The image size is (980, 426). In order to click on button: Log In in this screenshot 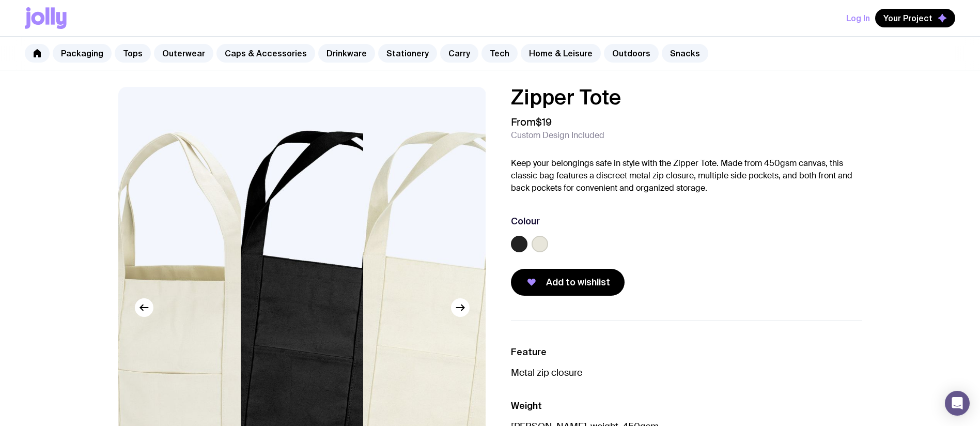, I will do `click(858, 18)`.